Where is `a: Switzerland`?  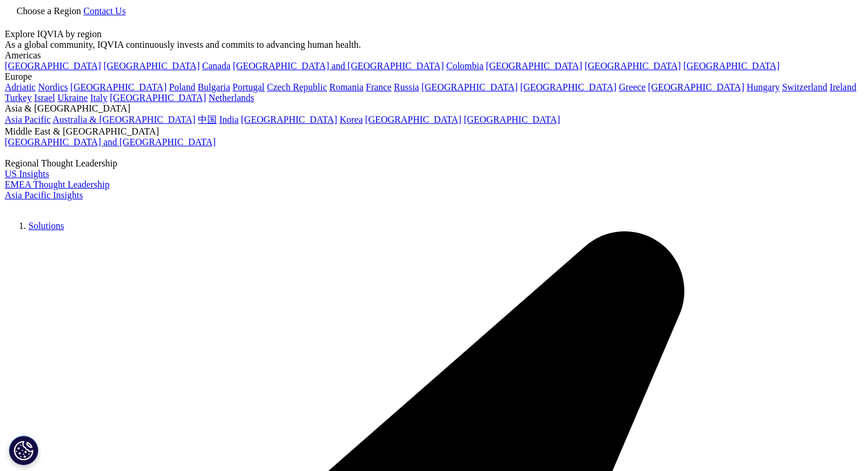 a: Switzerland is located at coordinates (804, 87).